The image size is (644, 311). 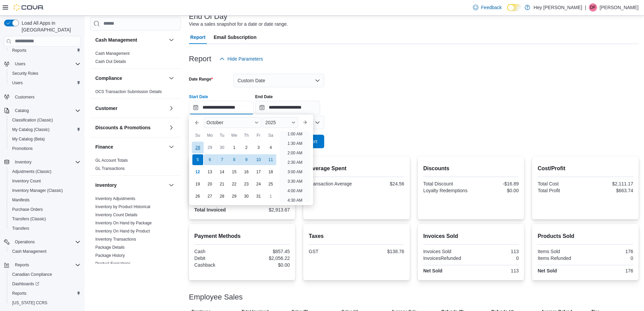 I want to click on div: day-23, so click(x=247, y=184).